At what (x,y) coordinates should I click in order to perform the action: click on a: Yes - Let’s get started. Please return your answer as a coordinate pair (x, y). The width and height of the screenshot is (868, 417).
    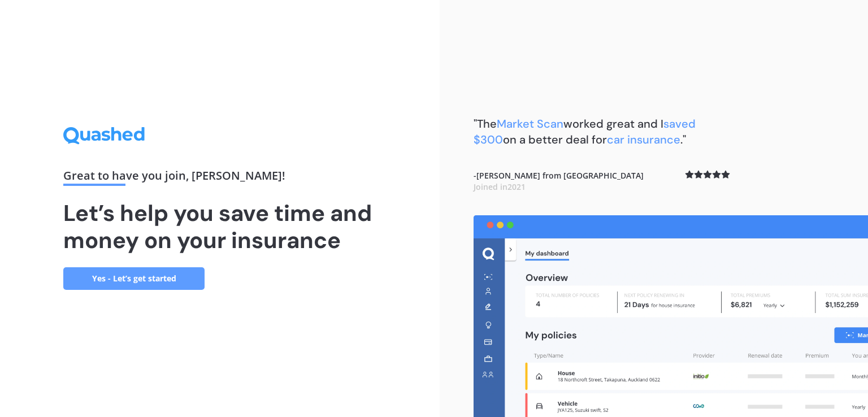
    Looking at the image, I should click on (134, 278).